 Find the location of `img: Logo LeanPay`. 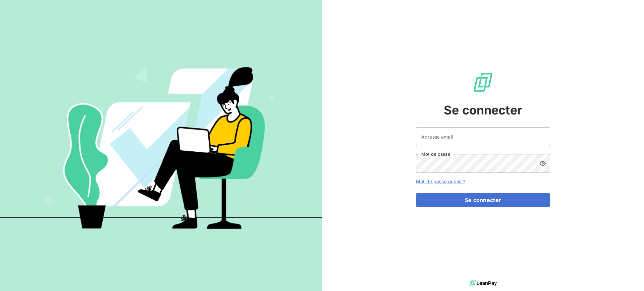

img: Logo LeanPay is located at coordinates (483, 82).